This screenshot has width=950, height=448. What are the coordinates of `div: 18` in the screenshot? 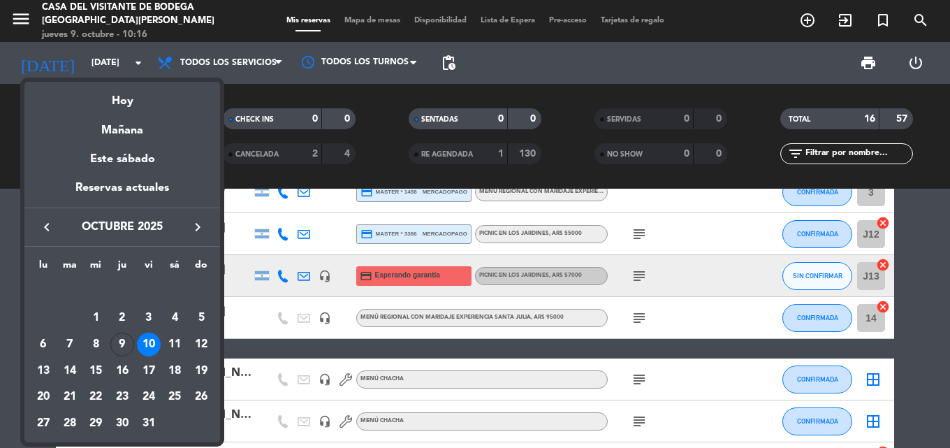 It's located at (175, 371).